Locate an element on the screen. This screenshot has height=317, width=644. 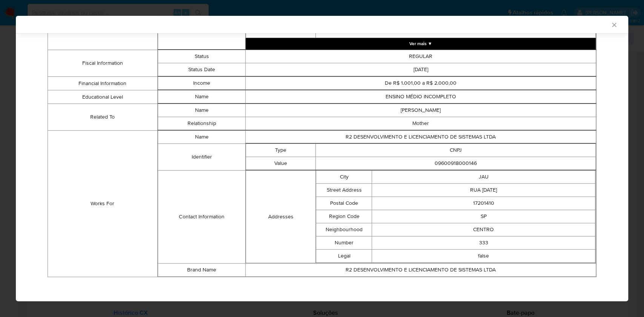
td: 09600918000146 is located at coordinates (456, 164).